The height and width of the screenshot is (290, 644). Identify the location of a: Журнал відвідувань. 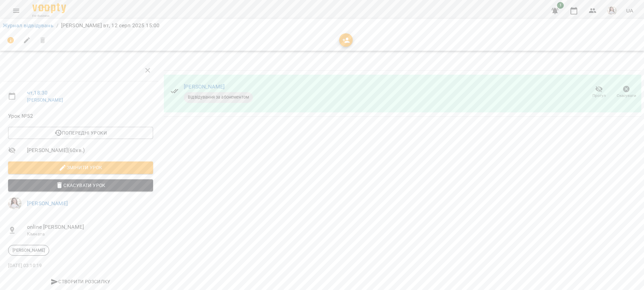
(28, 25).